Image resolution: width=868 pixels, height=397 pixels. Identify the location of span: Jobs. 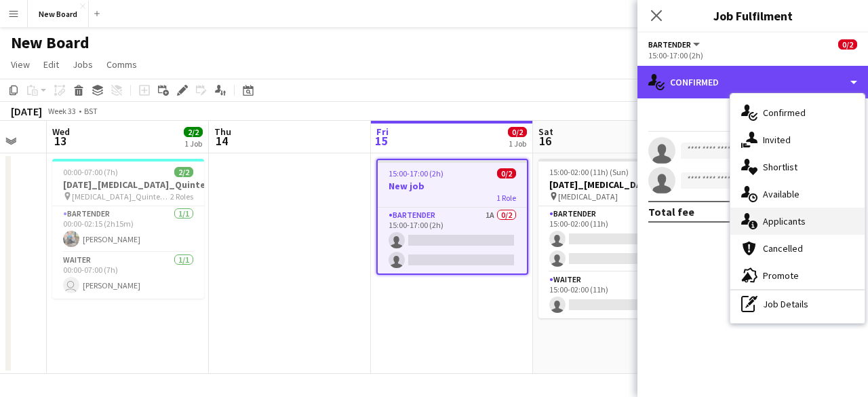
(83, 65).